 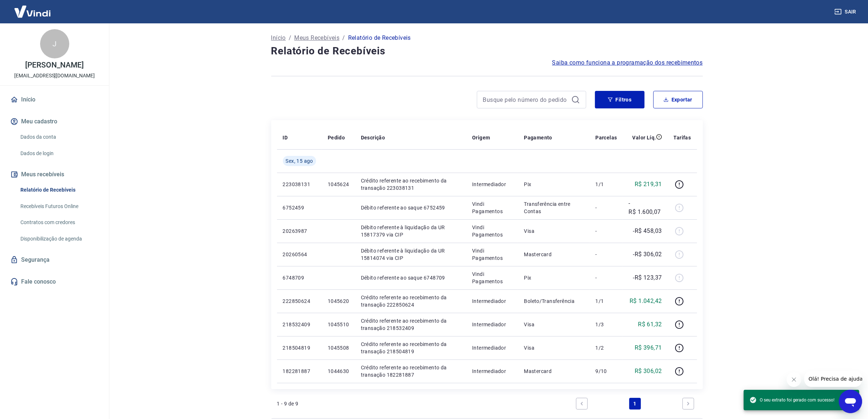 I want to click on span: Sex, 15 ago, so click(x=299, y=161).